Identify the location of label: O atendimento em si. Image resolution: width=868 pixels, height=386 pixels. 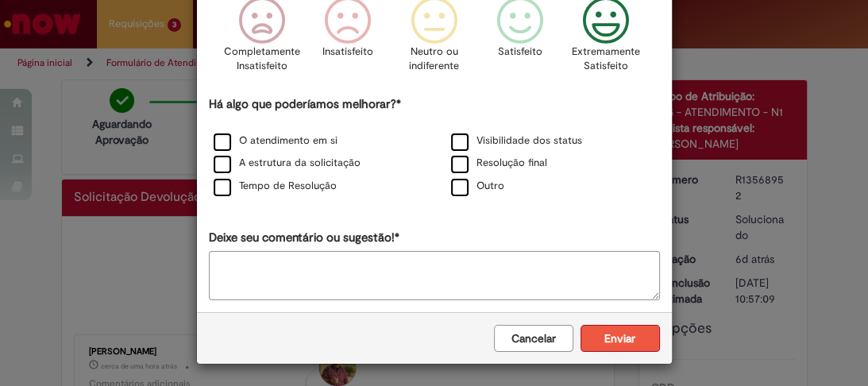
(276, 141).